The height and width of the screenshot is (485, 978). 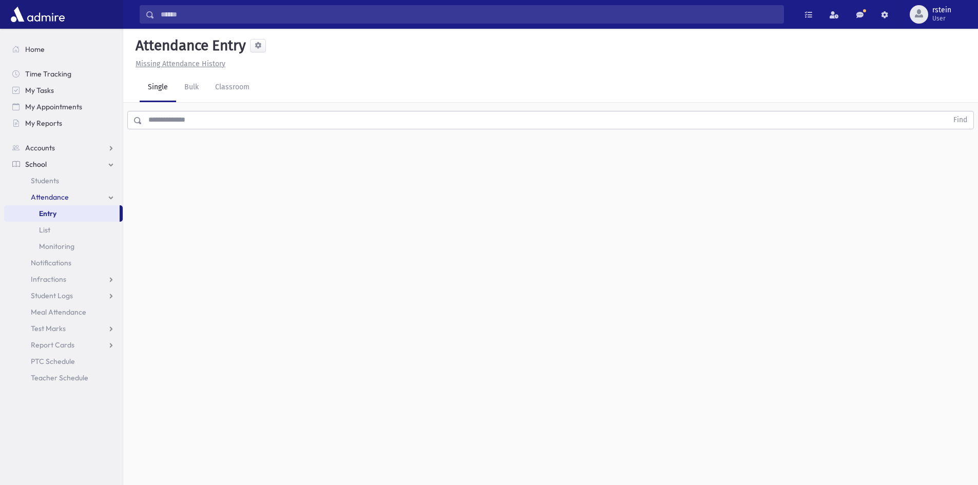 I want to click on a: My Reports, so click(x=63, y=123).